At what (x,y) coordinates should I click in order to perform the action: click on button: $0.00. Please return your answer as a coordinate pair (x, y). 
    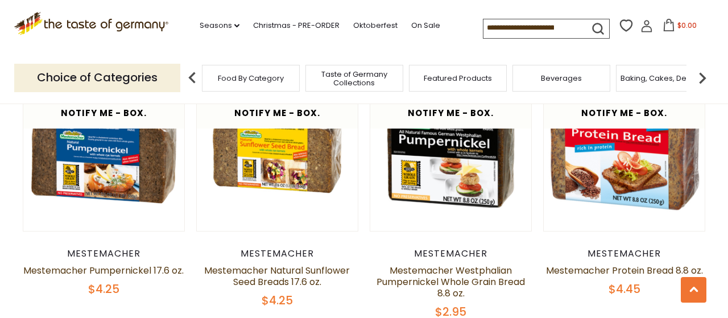
    Looking at the image, I should click on (679, 27).